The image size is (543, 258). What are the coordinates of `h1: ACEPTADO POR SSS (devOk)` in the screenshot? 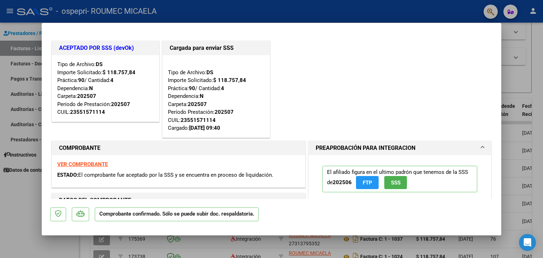 It's located at (105, 48).